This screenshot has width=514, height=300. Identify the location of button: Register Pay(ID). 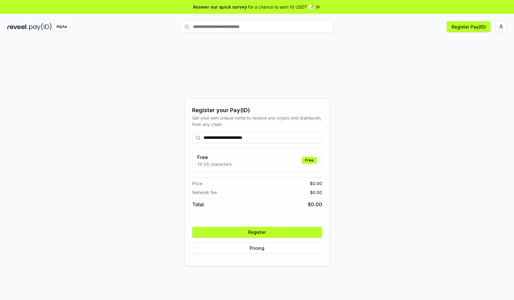
(469, 27).